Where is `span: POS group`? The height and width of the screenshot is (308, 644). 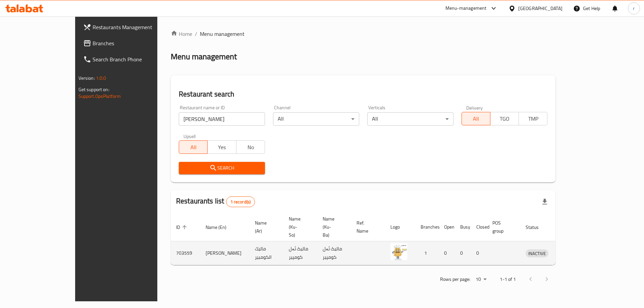
span: POS group is located at coordinates (502, 227).